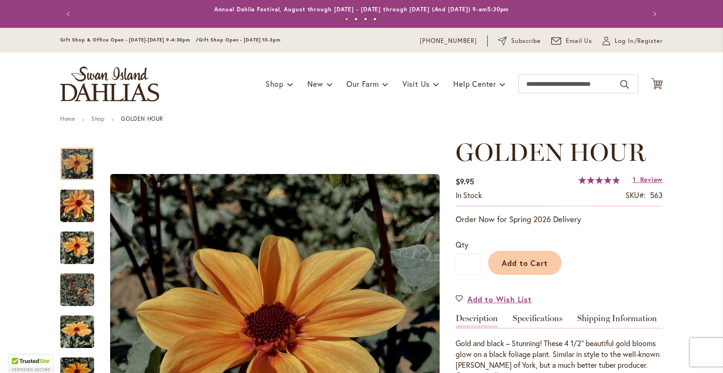  I want to click on a: Shop, so click(98, 118).